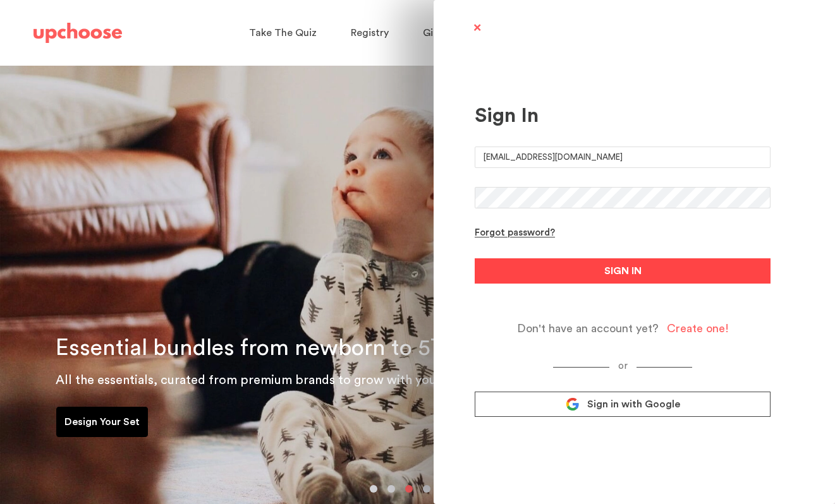 The image size is (835, 504). I want to click on span: Don't have an account yet?, so click(588, 329).